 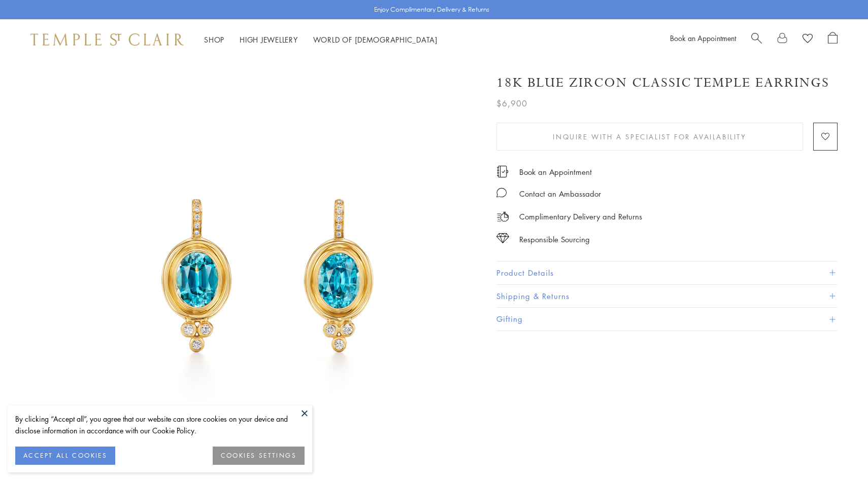 I want to click on img: icon_appointment.svg, so click(x=502, y=171).